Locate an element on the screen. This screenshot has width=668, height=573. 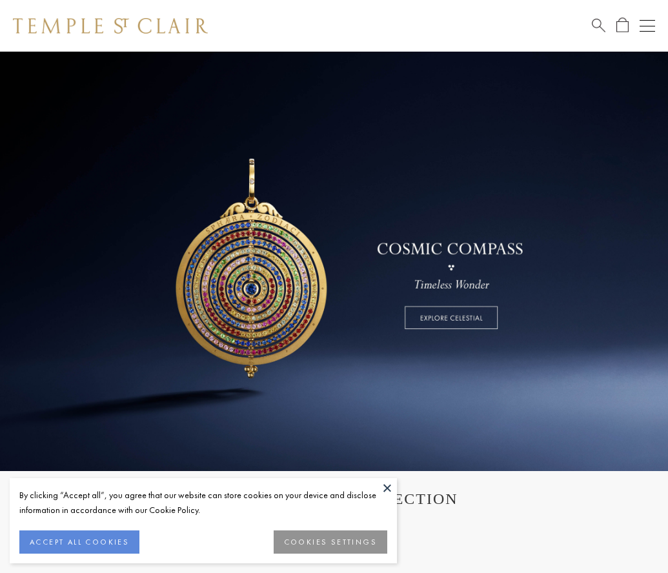
button: COOKIES SETTINGS is located at coordinates (330, 542).